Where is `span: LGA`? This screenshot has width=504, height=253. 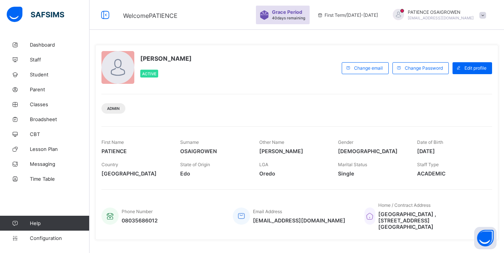
span: LGA is located at coordinates (264, 164).